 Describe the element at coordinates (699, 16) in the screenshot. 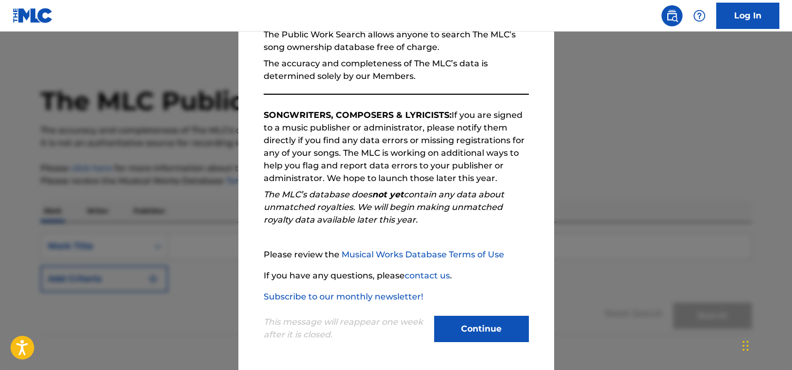

I see `div: Help` at that location.